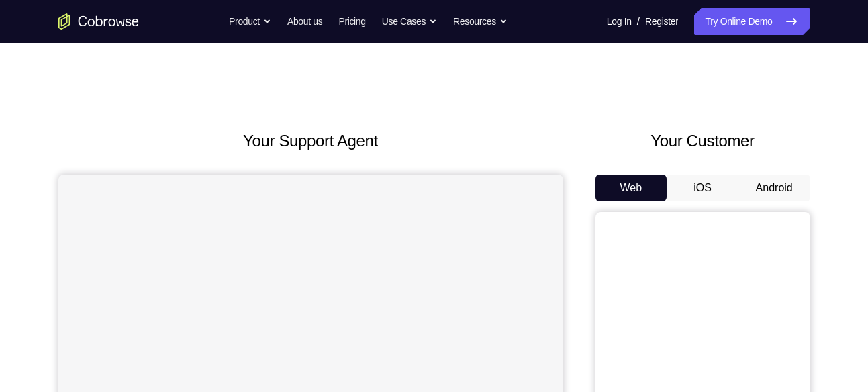  I want to click on a: Register, so click(662, 21).